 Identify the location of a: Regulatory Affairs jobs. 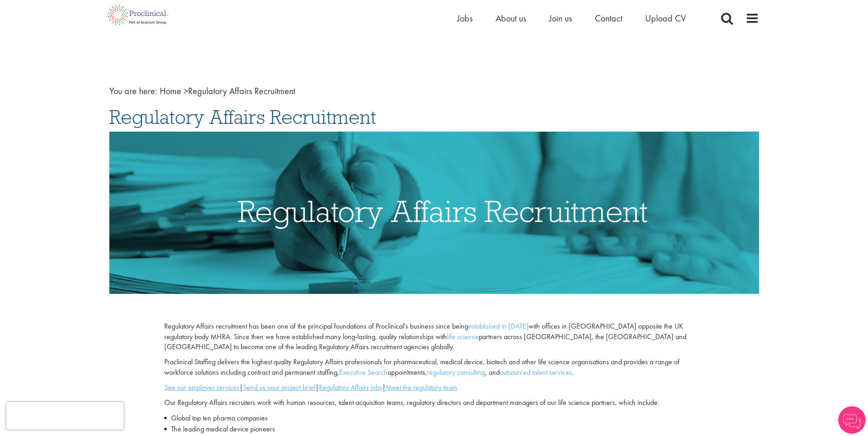
(350, 387).